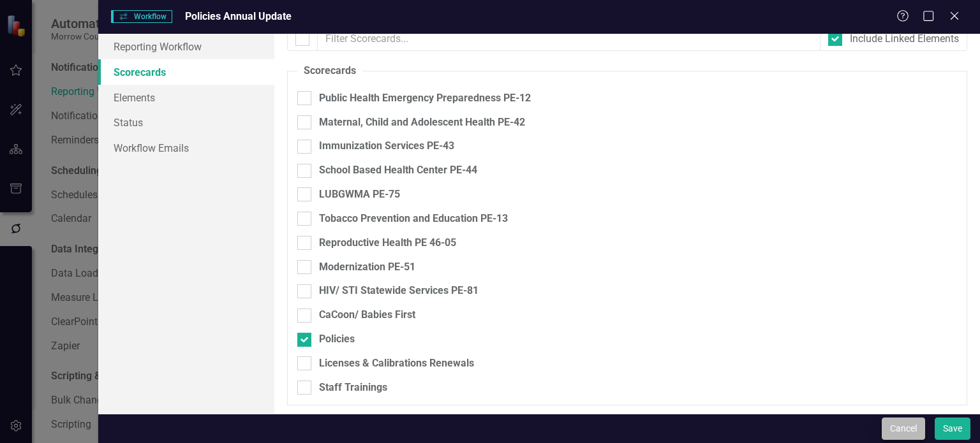  I want to click on div: Immunization Services PE-43, so click(387, 146).